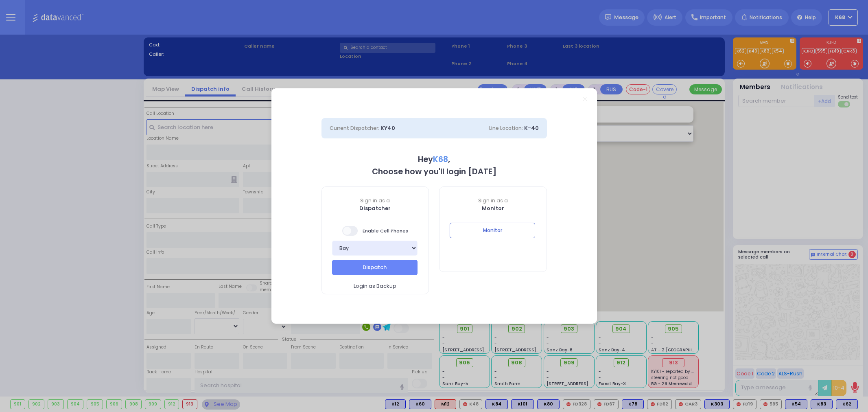 Image resolution: width=868 pixels, height=412 pixels. I want to click on button: Monitor, so click(492, 230).